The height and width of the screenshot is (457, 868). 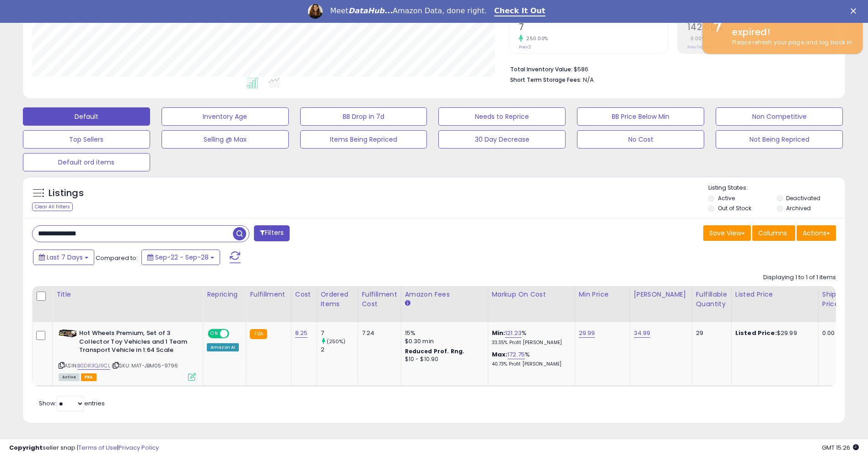 What do you see at coordinates (443, 359) in the screenshot?
I see `div: $10 - $10.90` at bounding box center [443, 359].